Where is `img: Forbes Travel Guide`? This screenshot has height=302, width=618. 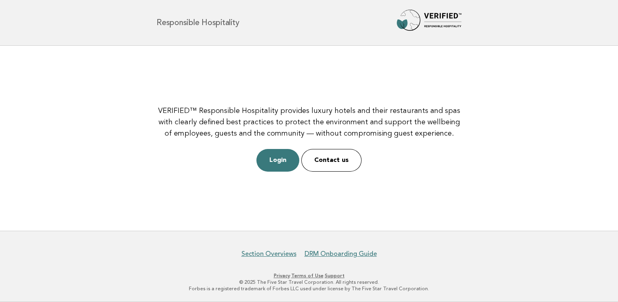
img: Forbes Travel Guide is located at coordinates (429, 23).